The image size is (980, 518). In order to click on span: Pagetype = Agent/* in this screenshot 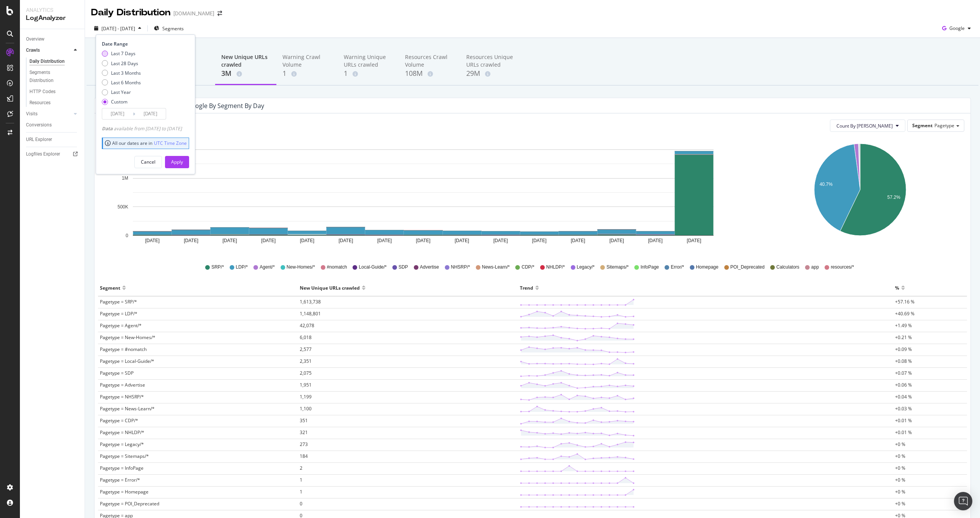, I will do `click(120, 326)`.